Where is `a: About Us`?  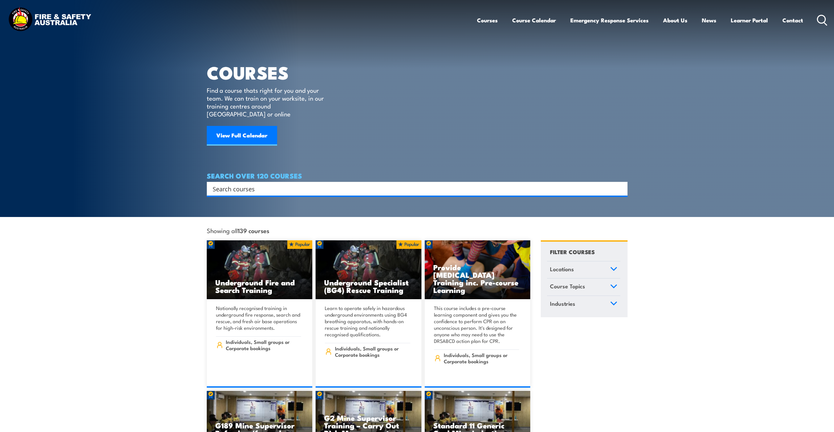 a: About Us is located at coordinates (675, 20).